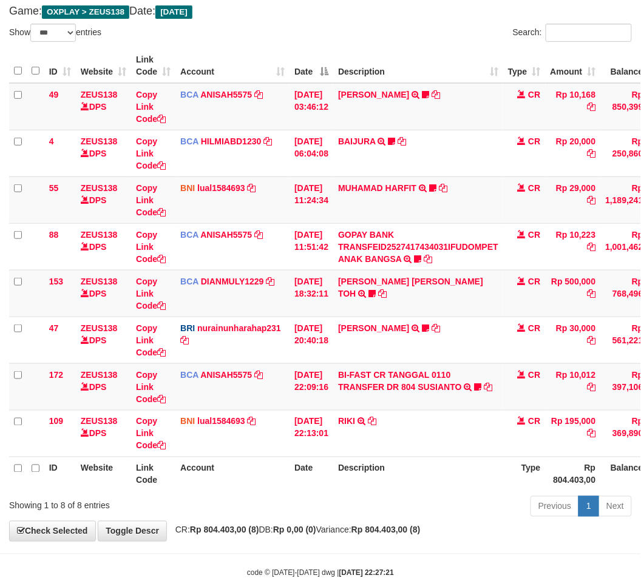 This screenshot has width=641, height=578. I want to click on th: Website: activate to sort column ascending, so click(103, 66).